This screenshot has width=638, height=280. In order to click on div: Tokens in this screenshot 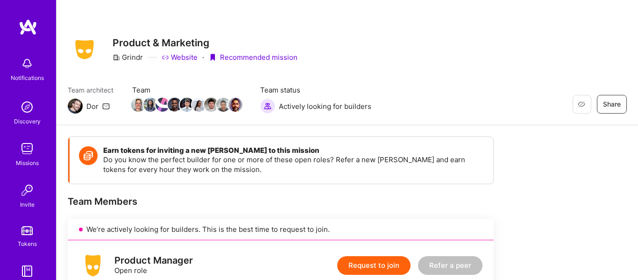, I will do `click(27, 243)`.